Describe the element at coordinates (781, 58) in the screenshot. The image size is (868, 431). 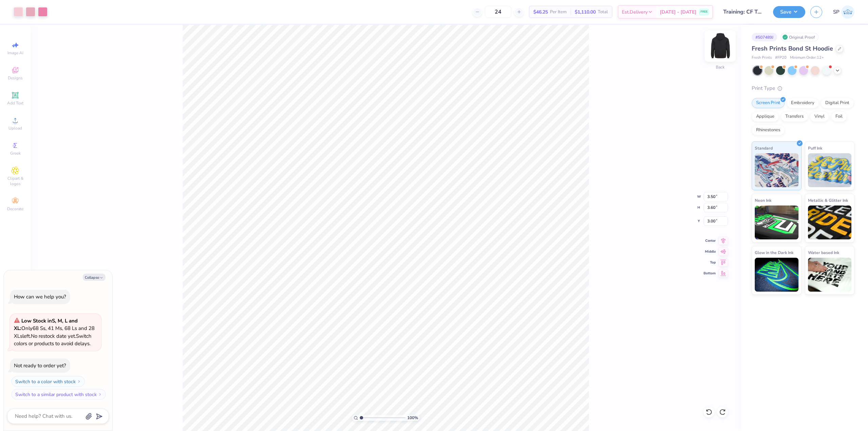
I see `span: # FP20` at that location.